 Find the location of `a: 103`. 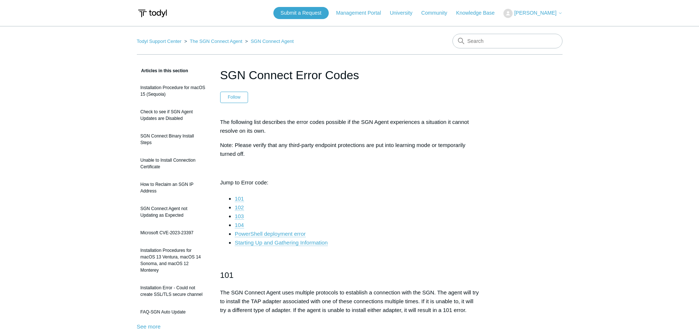

a: 103 is located at coordinates (239, 216).